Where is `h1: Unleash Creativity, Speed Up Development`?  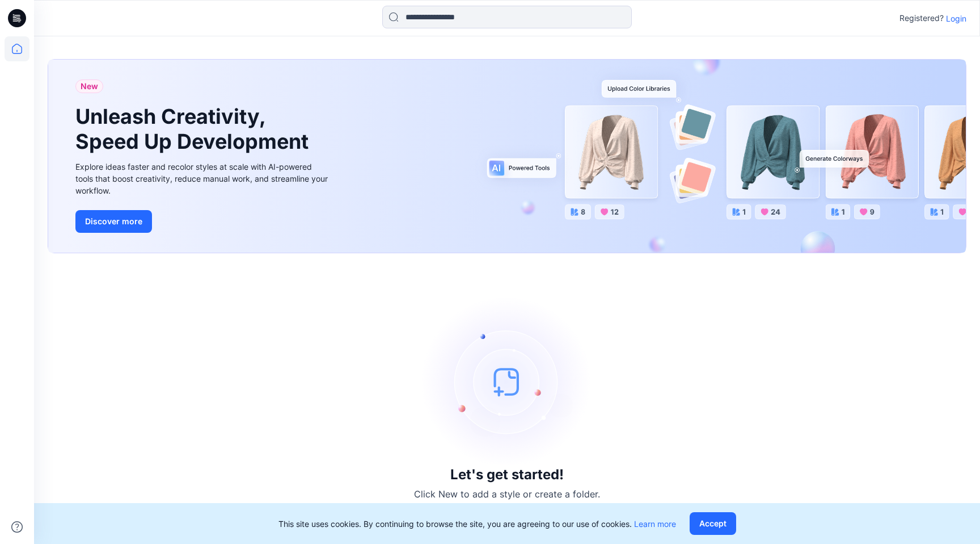 h1: Unleash Creativity, Speed Up Development is located at coordinates (194, 129).